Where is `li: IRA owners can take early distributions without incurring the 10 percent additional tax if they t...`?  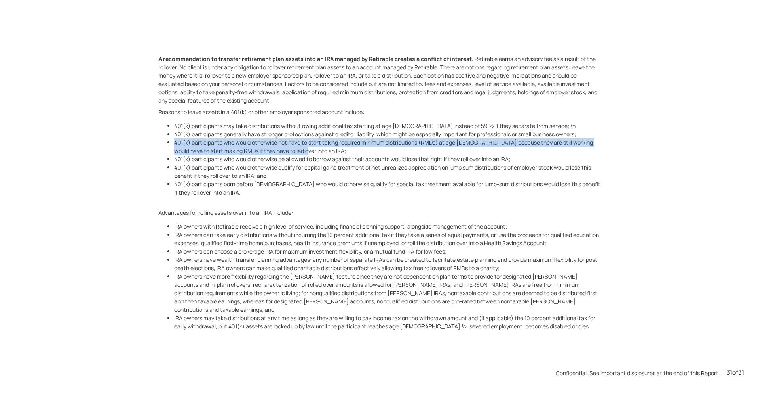 li: IRA owners can take early distributions without incurring the 10 percent additional tax if they t... is located at coordinates (388, 239).